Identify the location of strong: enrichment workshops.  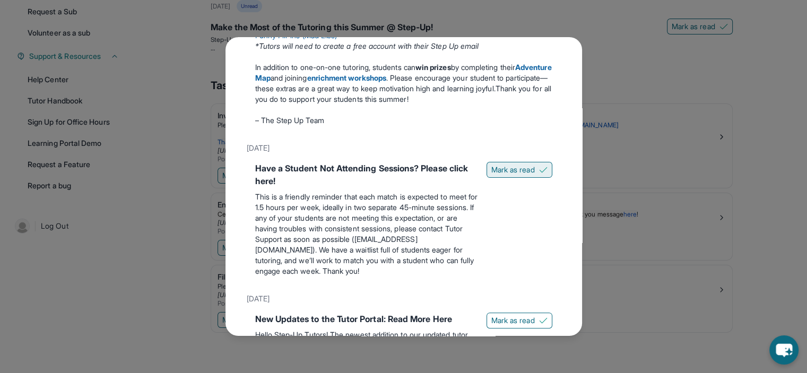
(347, 78).